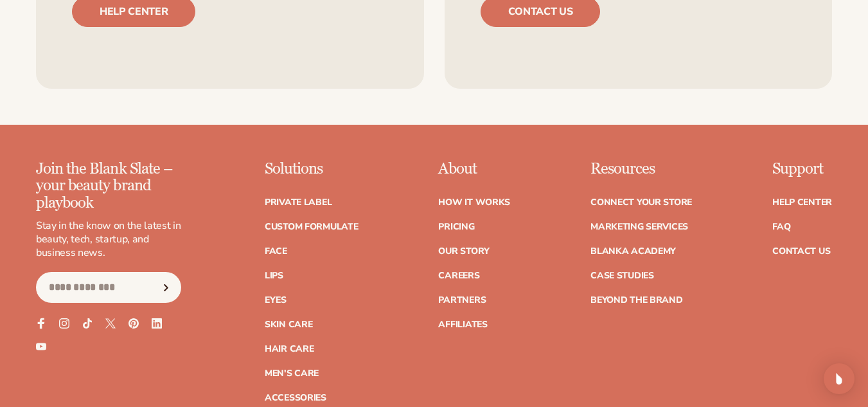 The width and height of the screenshot is (868, 407). Describe the element at coordinates (459, 276) in the screenshot. I see `a: Careers` at that location.